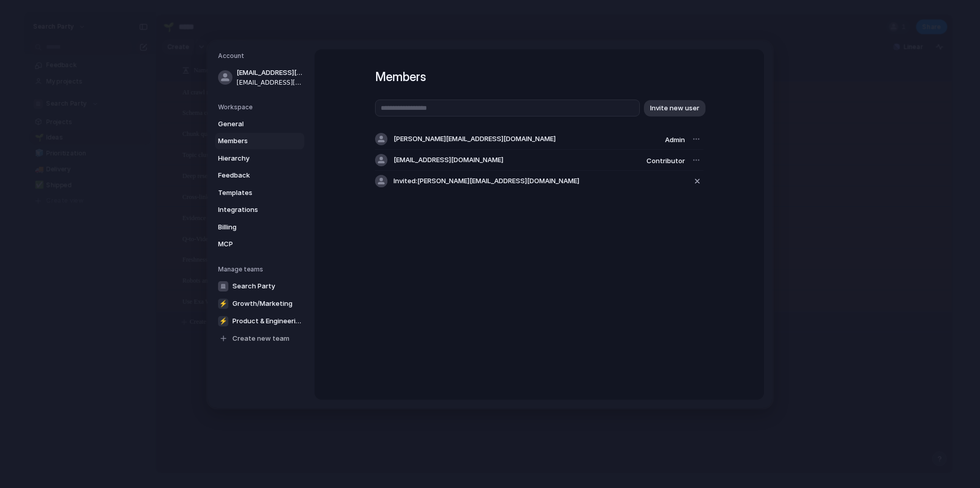 The width and height of the screenshot is (980, 488). What do you see at coordinates (251, 141) in the screenshot?
I see `span: Members` at bounding box center [251, 141].